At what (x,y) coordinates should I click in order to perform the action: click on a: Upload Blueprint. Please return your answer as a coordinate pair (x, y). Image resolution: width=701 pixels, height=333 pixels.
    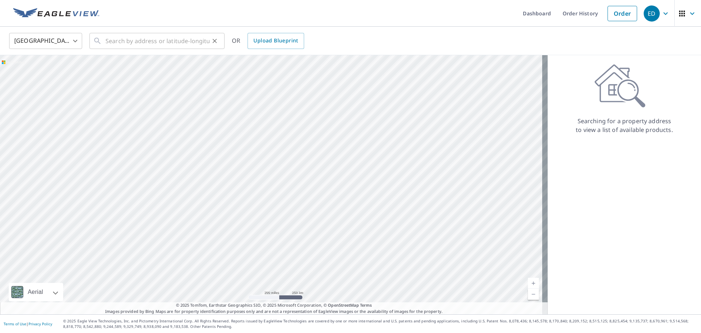
    Looking at the image, I should click on (276, 41).